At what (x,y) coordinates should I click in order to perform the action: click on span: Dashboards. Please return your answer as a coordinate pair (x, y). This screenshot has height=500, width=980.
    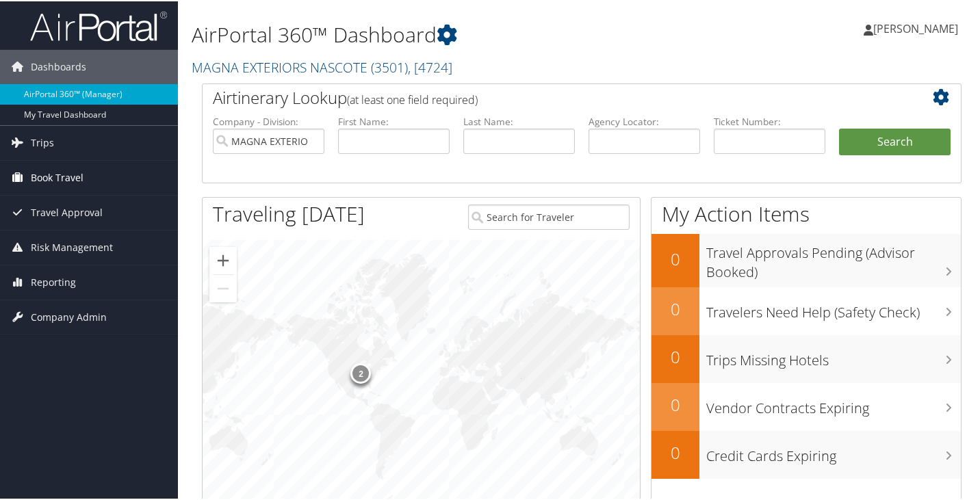
    Looking at the image, I should click on (58, 66).